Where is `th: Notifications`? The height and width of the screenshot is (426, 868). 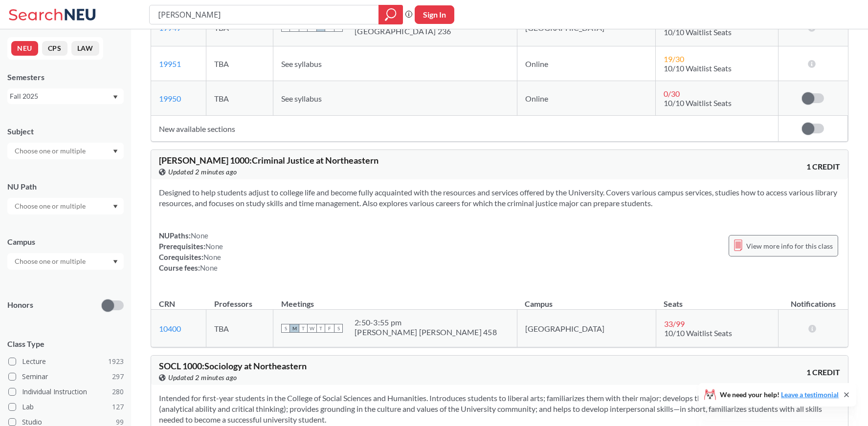 th: Notifications is located at coordinates (813, 299).